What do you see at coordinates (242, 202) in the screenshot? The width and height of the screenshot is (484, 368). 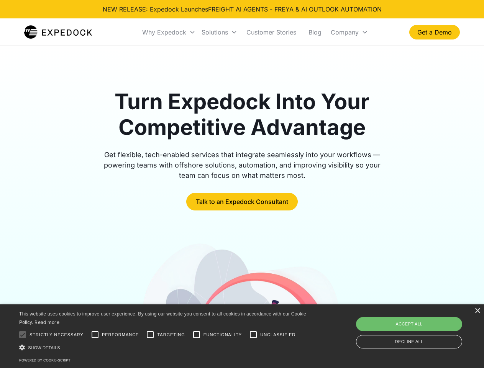 I see `a: Talk to an Expedock Consultant` at bounding box center [242, 202].